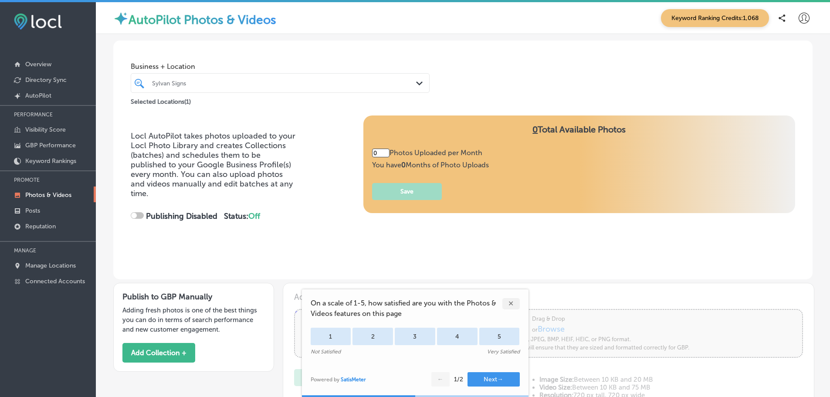 This screenshot has height=397, width=830. Describe the element at coordinates (182, 216) in the screenshot. I see `strong: Publishing Disabled` at that location.